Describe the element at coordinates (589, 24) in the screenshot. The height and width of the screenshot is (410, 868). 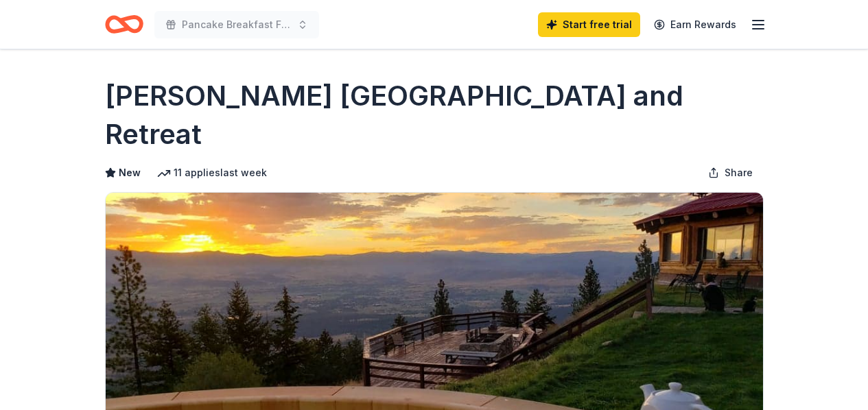
I see `a: Start free trial` at that location.